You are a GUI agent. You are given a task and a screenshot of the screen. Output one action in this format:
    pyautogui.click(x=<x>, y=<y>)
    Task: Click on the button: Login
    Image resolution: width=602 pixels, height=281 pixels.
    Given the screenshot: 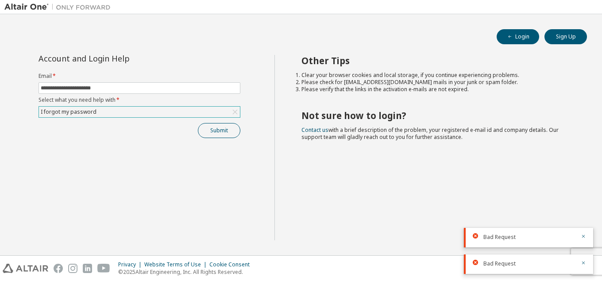 What is the action you would take?
    pyautogui.click(x=518, y=37)
    